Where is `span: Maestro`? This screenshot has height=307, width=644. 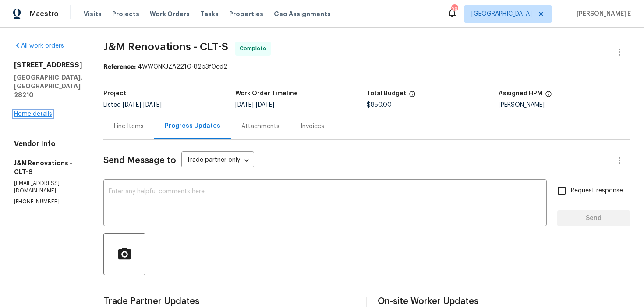 span: Maestro is located at coordinates (44, 14).